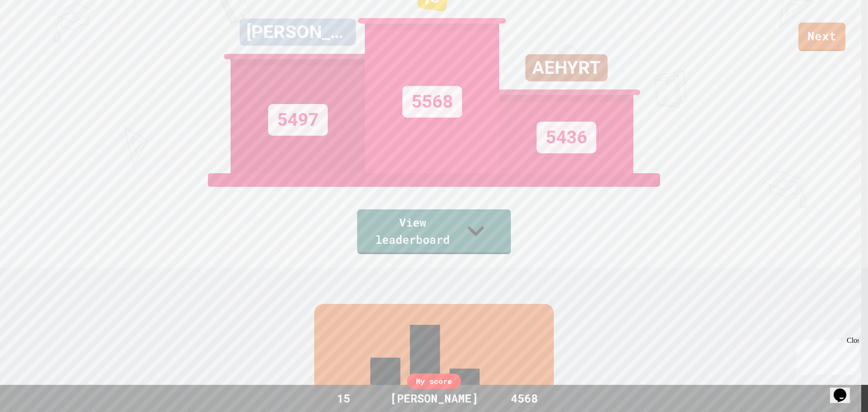  Describe the element at coordinates (567, 137) in the screenshot. I see `div: 5436` at that location.